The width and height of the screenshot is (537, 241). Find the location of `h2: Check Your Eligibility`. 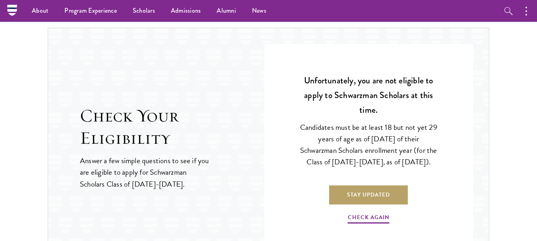

h2: Check Your Eligibility is located at coordinates (172, 127).